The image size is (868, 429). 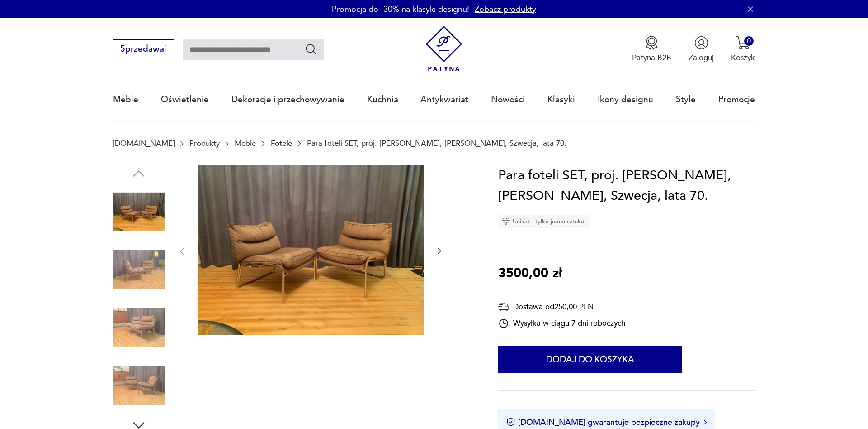 I want to click on a: Kuchnia, so click(x=383, y=100).